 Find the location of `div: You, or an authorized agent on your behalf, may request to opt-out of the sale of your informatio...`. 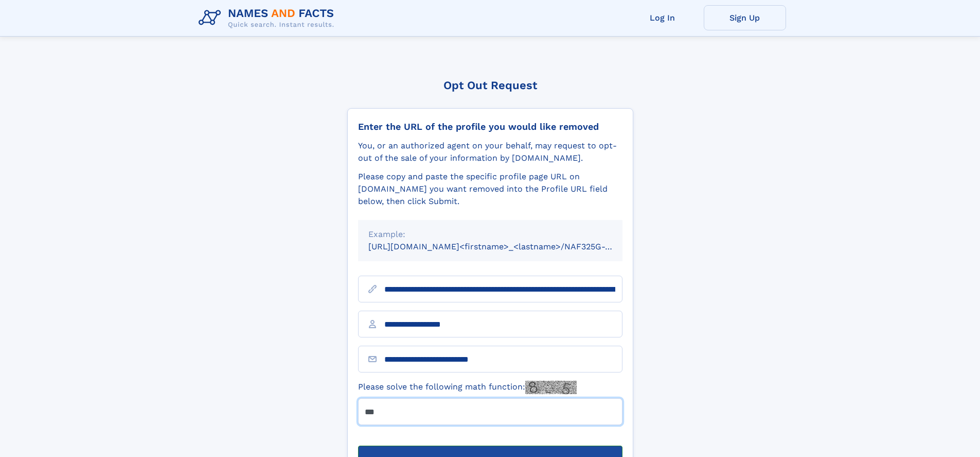

div: You, or an authorized agent on your behalf, may request to opt-out of the sale of your informatio... is located at coordinates (490, 152).